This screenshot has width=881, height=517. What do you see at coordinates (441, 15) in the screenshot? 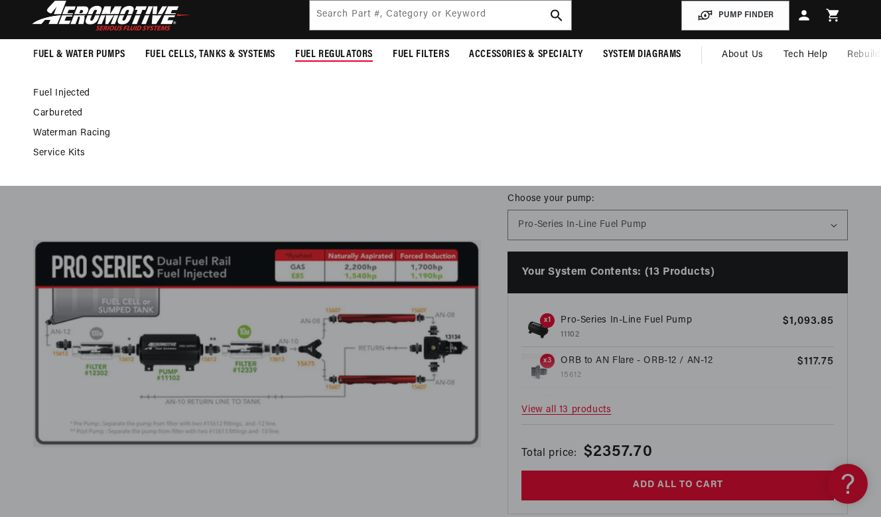
I see `input: Search by Part Number, Category or Keyword` at bounding box center [441, 15].